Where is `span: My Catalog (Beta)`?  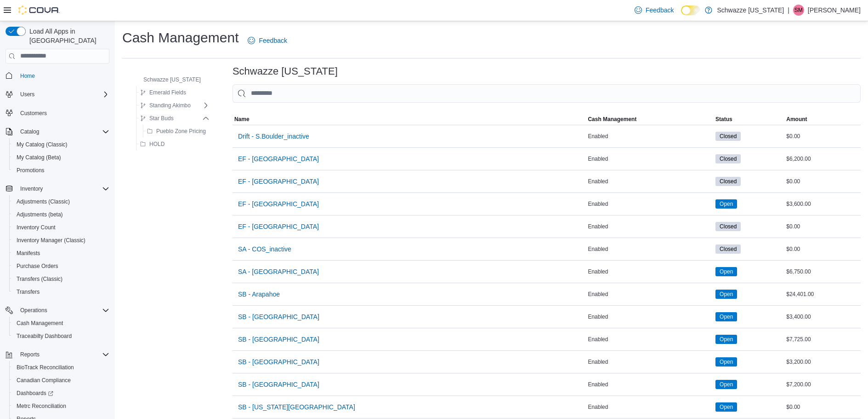 span: My Catalog (Beta) is located at coordinates (61, 157).